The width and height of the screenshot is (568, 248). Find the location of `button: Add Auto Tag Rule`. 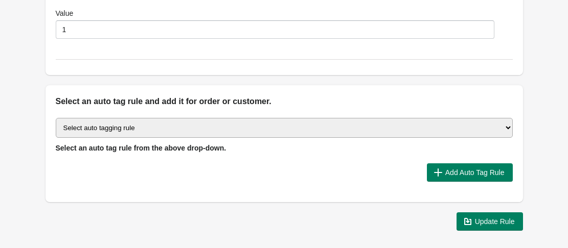

button: Add Auto Tag Rule is located at coordinates (470, 173).